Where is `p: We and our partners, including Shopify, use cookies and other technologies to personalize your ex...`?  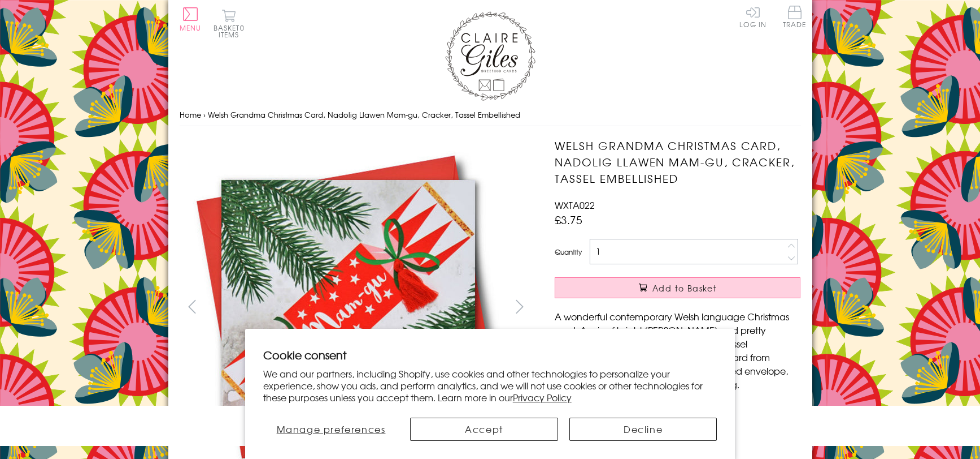
p: We and our partners, including Shopify, use cookies and other technologies to personalize your ex... is located at coordinates (491, 385).